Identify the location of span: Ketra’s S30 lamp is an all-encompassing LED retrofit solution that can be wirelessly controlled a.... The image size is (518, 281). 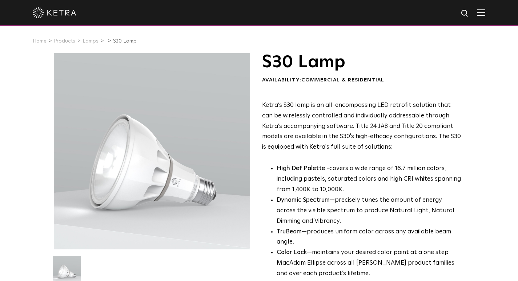
(361, 126).